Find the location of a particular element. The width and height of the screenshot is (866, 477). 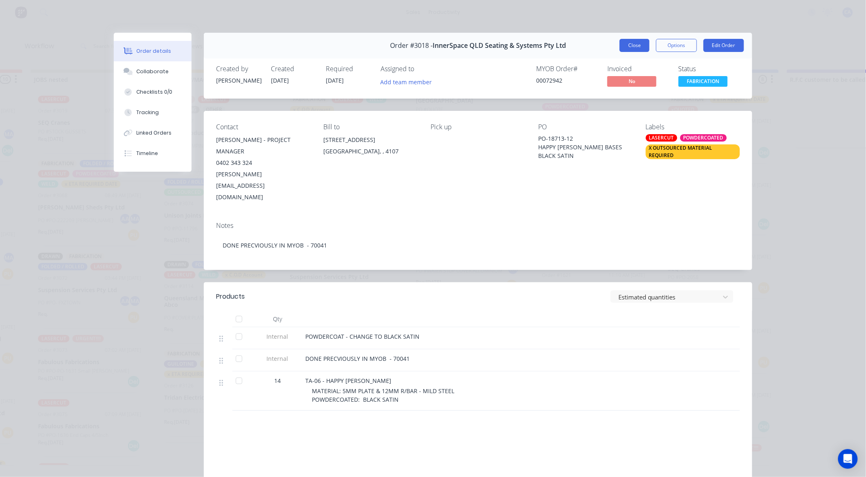

button: Linked Orders is located at coordinates (153, 133).